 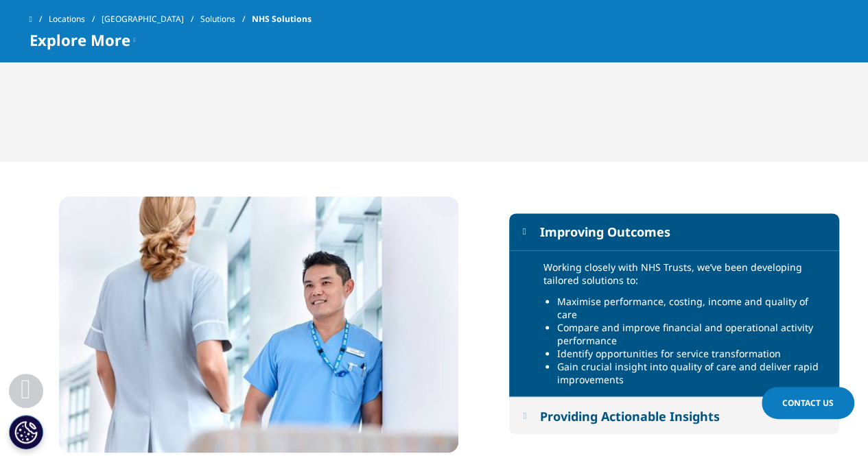 I want to click on button: Improving Outcomes, so click(x=674, y=232).